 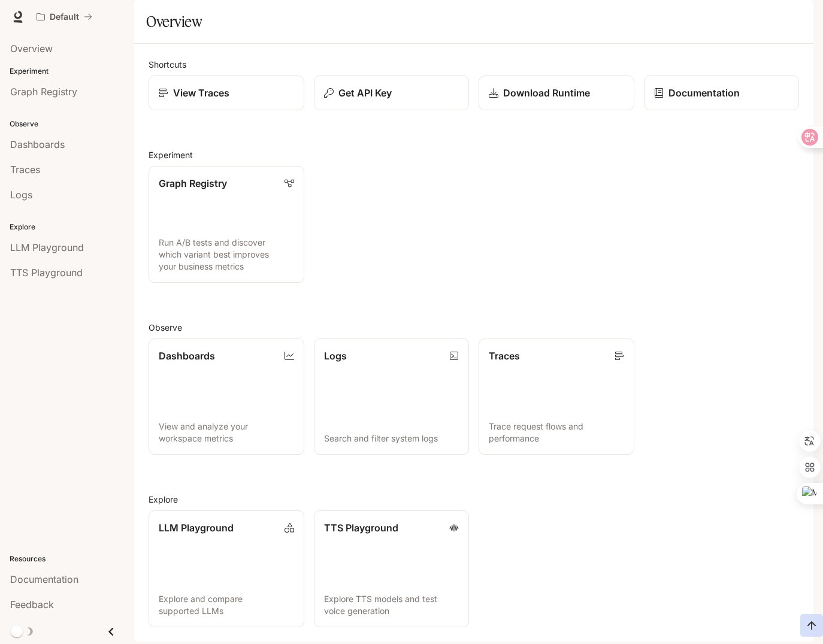 What do you see at coordinates (392, 93) in the screenshot?
I see `button: Get API Key` at bounding box center [392, 93].